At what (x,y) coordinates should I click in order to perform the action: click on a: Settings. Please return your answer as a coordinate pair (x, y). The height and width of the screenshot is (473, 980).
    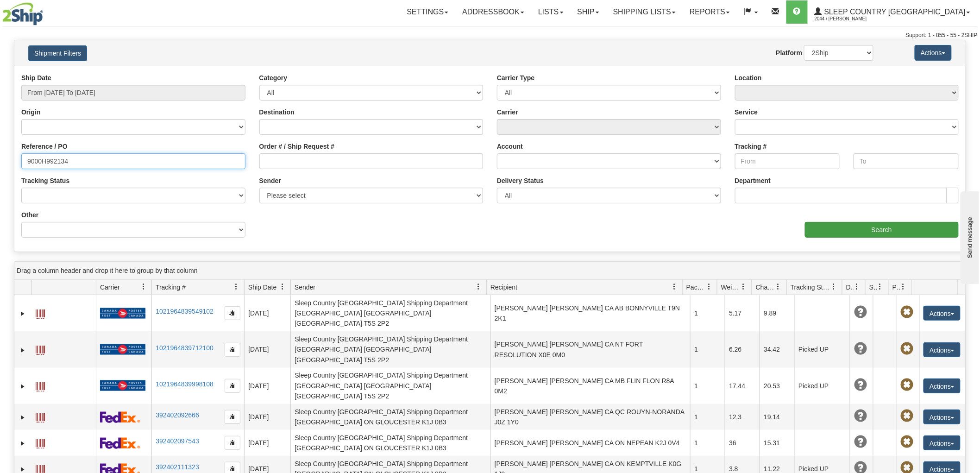
    Looking at the image, I should click on (427, 12).